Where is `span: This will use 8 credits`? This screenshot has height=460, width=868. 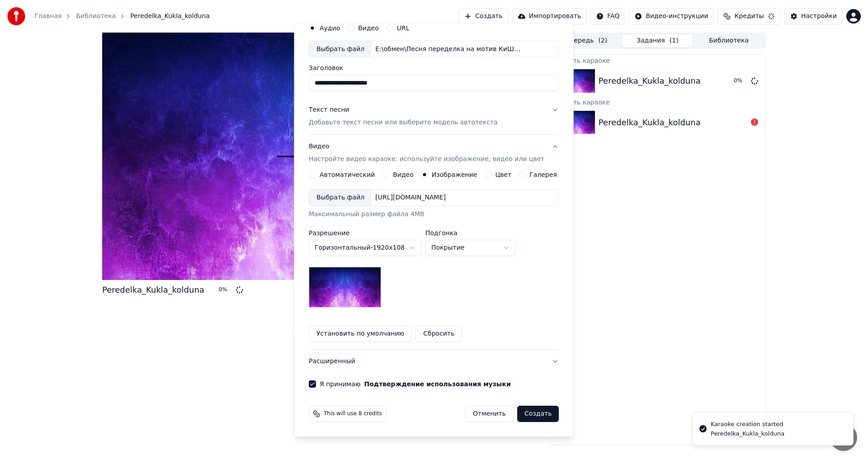 span: This will use 8 credits is located at coordinates (353, 414).